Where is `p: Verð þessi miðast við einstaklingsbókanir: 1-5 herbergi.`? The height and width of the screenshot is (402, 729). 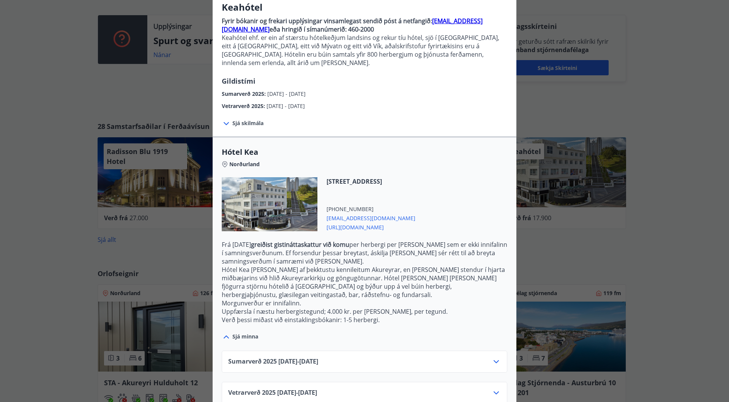
p: Verð þessi miðast við einstaklingsbókanir: 1-5 herbergi. is located at coordinates (365, 320).